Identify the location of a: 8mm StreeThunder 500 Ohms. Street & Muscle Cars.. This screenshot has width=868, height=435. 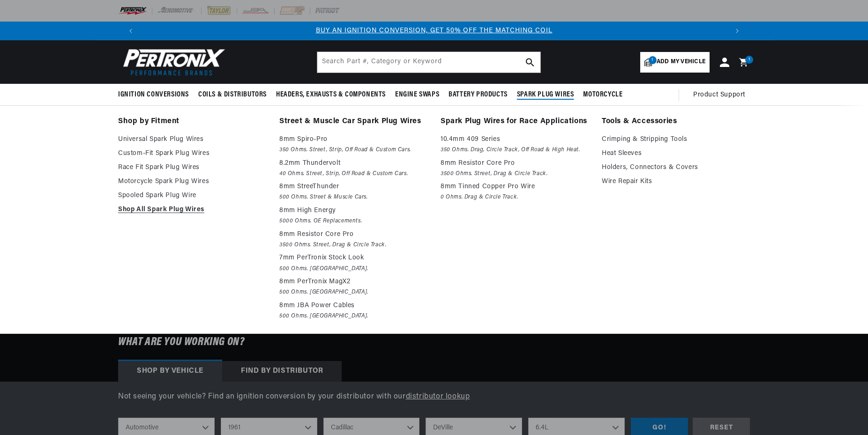
(353, 191).